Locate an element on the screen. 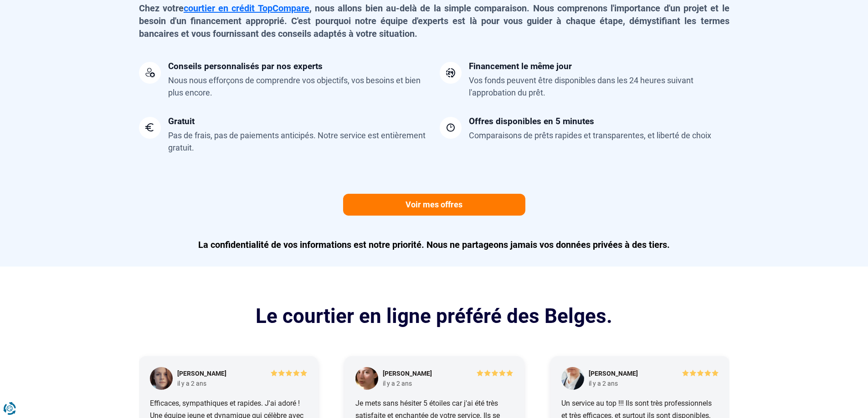  h2: Le courtier en ligne préféré des Belges. is located at coordinates (434, 317).